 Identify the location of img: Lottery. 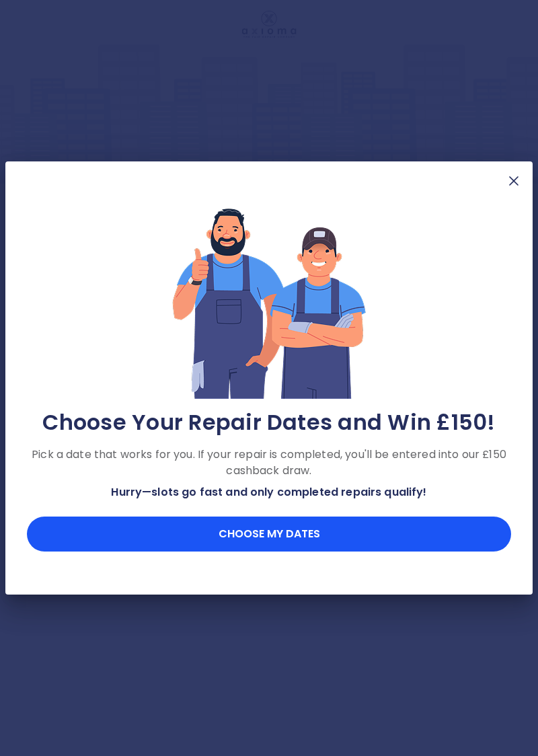
(269, 303).